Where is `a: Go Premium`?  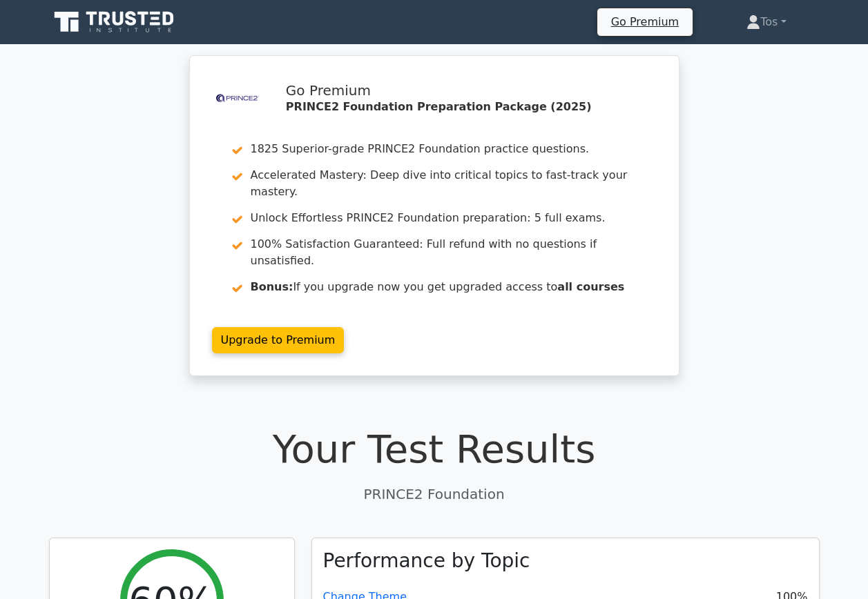
a: Go Premium is located at coordinates (645, 21).